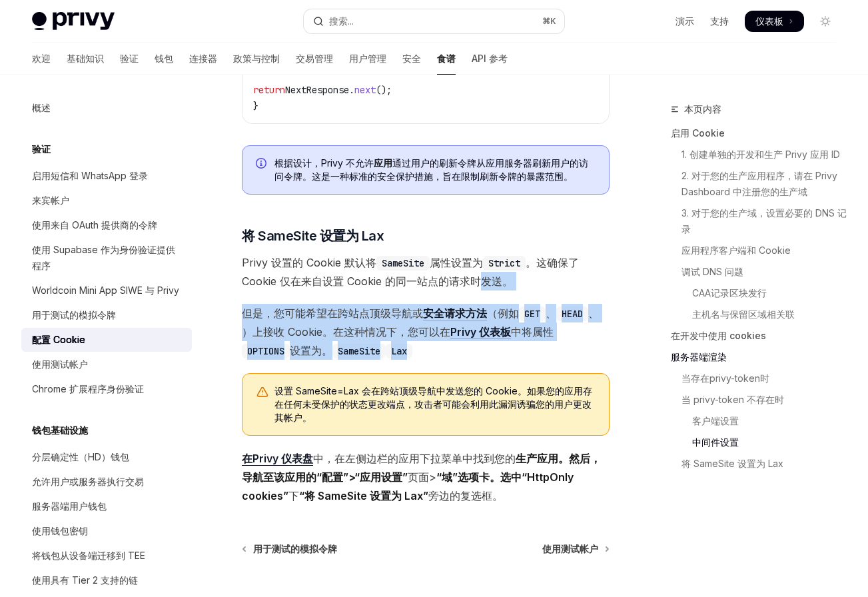 The image size is (868, 597). What do you see at coordinates (90, 175) in the screenshot?
I see `font: 启用短信和 WhatsApp 登录` at bounding box center [90, 175].